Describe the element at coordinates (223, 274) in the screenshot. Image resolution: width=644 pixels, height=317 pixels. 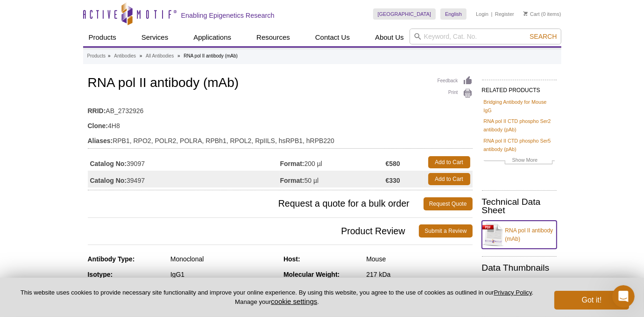
I see `div: IgG1` at that location.